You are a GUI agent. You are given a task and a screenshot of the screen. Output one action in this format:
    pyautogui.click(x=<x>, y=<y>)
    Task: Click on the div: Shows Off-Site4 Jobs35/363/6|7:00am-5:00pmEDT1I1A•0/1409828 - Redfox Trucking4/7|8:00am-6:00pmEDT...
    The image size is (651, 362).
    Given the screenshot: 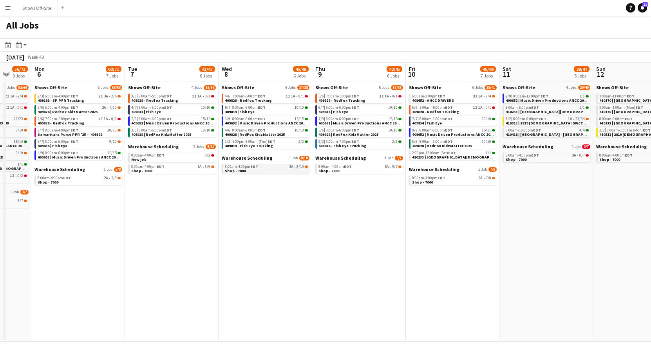 What is the action you would take?
    pyautogui.click(x=172, y=114)
    